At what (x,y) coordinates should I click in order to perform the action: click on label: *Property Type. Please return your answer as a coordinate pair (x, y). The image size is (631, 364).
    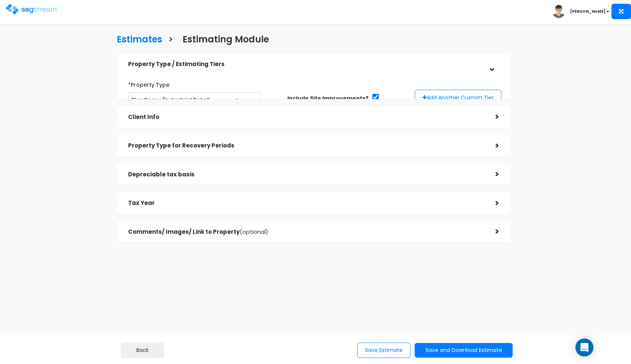
    Looking at the image, I should click on (149, 83).